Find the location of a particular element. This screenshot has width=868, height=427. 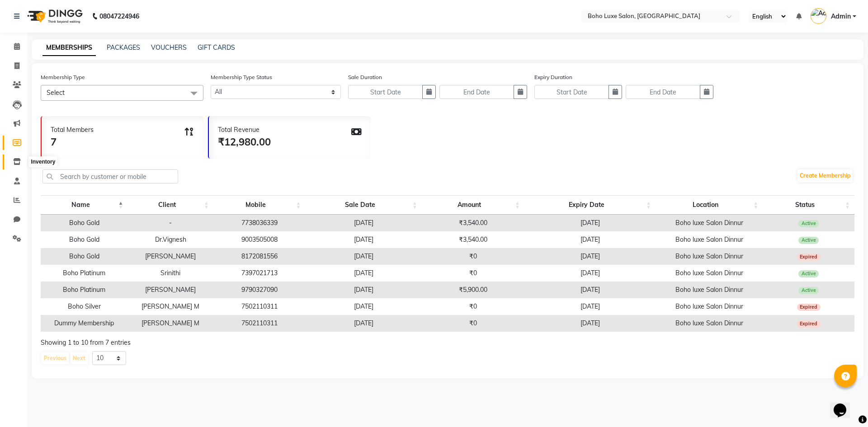

td: ₹5,900.00 is located at coordinates (473, 289).